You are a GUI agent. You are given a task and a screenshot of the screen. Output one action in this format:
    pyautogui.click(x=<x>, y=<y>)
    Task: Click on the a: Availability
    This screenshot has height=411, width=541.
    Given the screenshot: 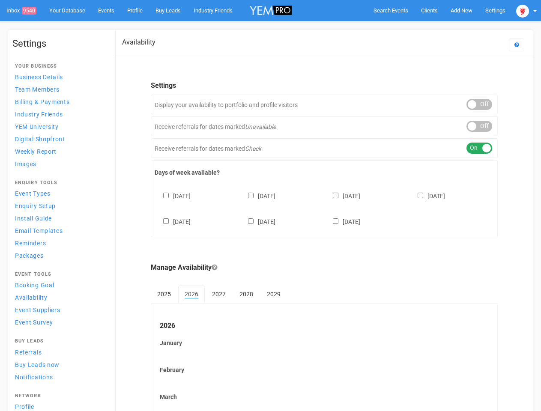 What is the action you would take?
    pyautogui.click(x=60, y=297)
    